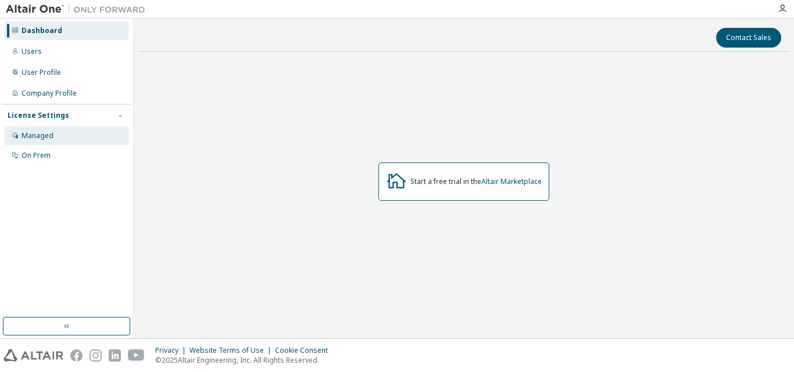  Describe the element at coordinates (511, 181) in the screenshot. I see `a: Altair Marketplace` at that location.